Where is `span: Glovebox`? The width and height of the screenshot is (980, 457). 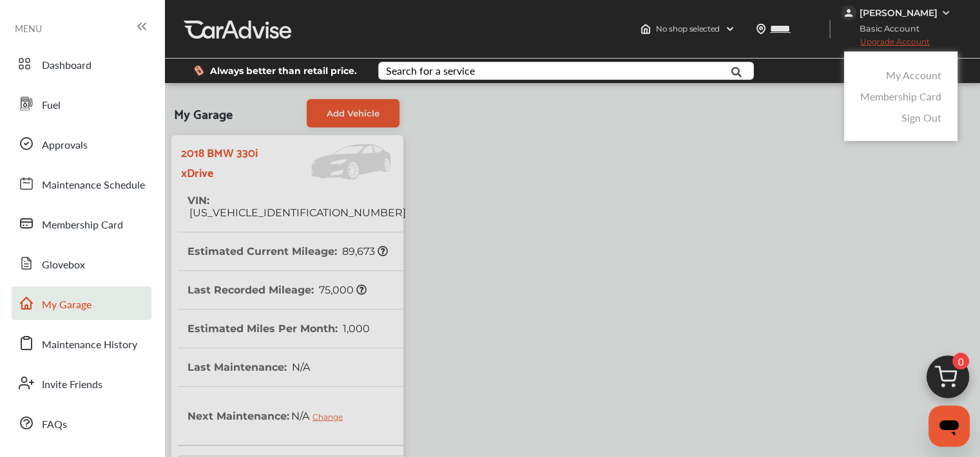
span: Glovebox is located at coordinates (63, 265).